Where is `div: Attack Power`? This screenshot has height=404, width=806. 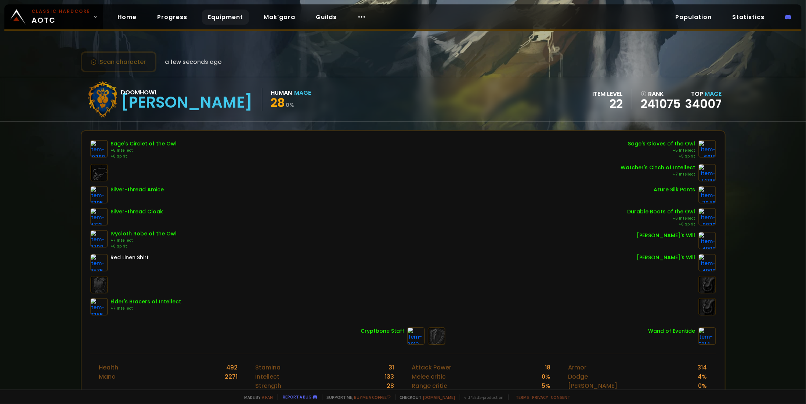
div: Attack Power is located at coordinates (432, 367).